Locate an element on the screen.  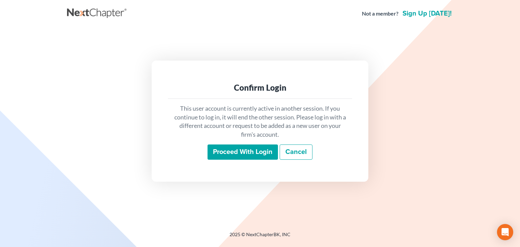
div: 2025 © NextChapterBK, INC is located at coordinates (260, 237).